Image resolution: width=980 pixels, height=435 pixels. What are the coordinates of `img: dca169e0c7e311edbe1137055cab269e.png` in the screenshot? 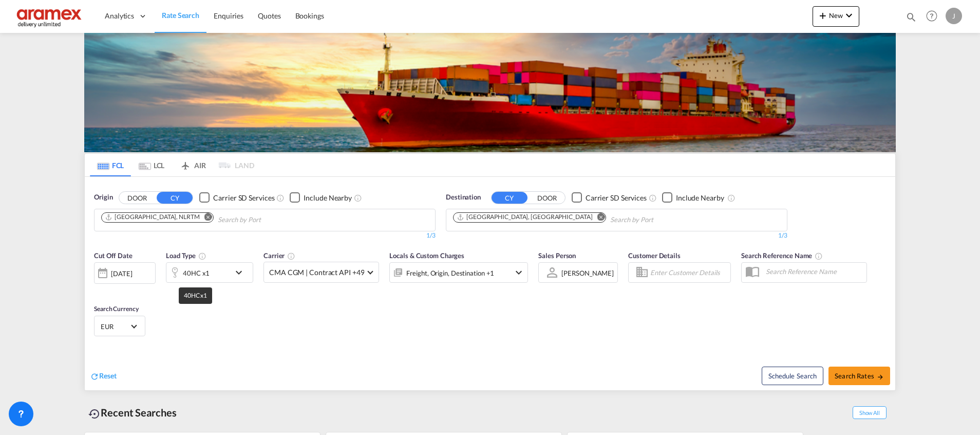 It's located at (50, 16).